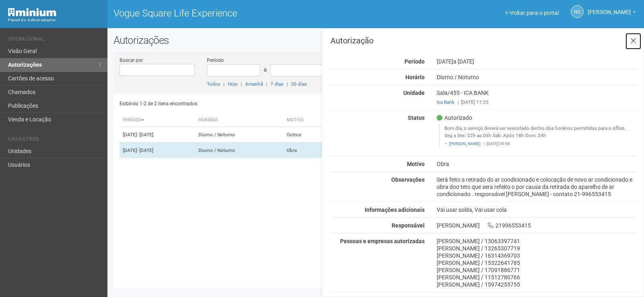 The width and height of the screenshot is (644, 297). I want to click on strong: Pessoas e empresas autorizadas, so click(382, 242).